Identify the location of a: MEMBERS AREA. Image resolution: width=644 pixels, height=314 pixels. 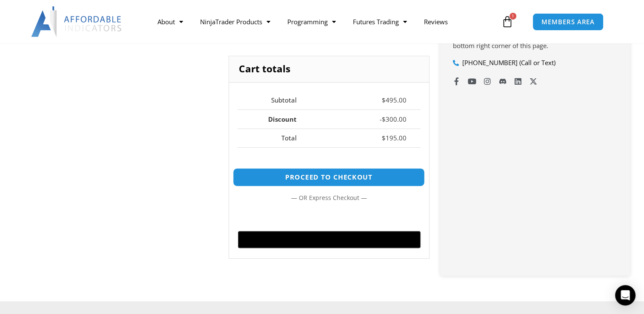
(568, 22).